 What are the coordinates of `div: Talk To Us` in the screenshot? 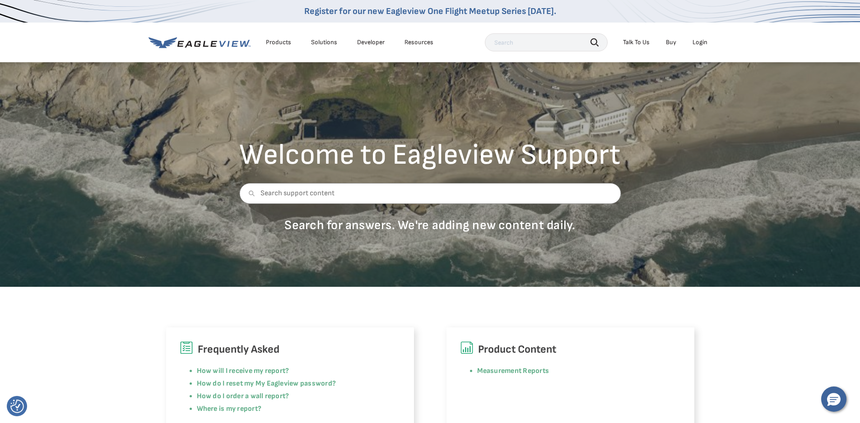 It's located at (636, 42).